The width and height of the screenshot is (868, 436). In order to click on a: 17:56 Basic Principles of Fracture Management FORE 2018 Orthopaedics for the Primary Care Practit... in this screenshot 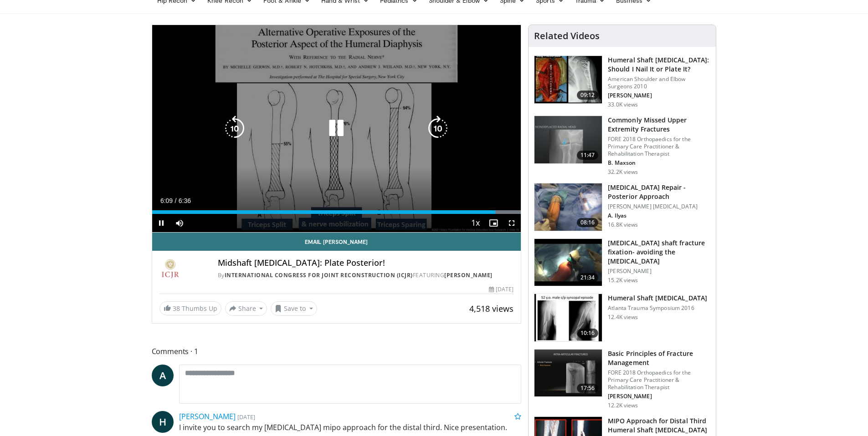, I will do `click(622, 379)`.